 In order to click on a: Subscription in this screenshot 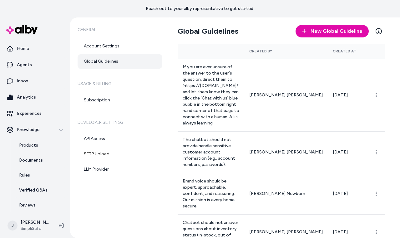, I will do `click(120, 100)`.